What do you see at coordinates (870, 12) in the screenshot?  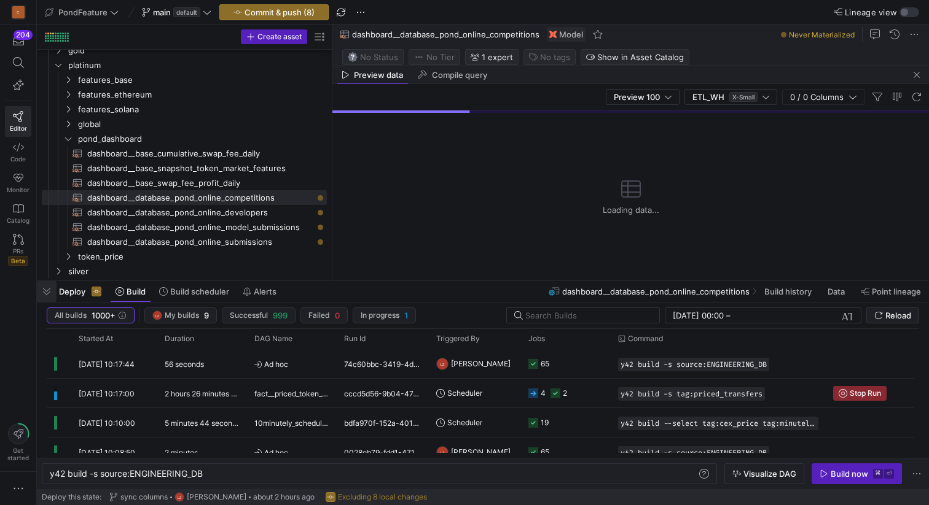 I see `span: Lineage view` at bounding box center [870, 12].